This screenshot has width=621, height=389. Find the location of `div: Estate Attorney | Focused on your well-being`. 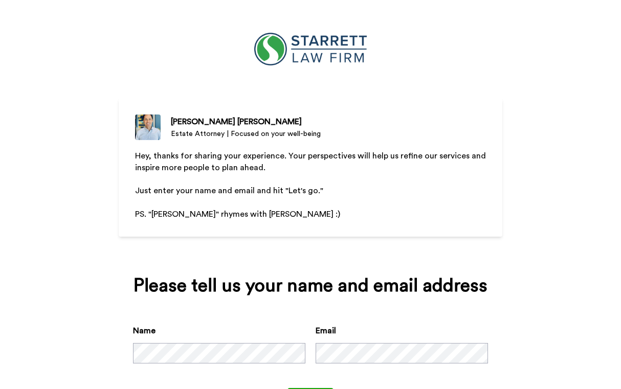

div: Estate Attorney | Focused on your well-being is located at coordinates (245, 134).